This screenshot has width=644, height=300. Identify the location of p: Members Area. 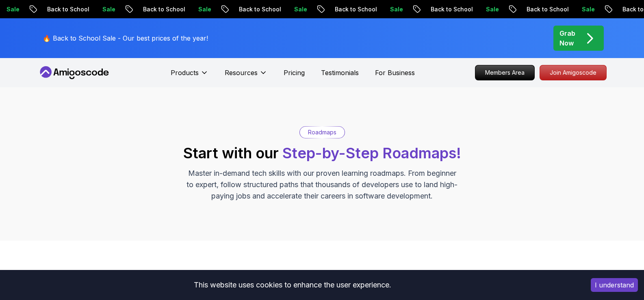
(505, 73).